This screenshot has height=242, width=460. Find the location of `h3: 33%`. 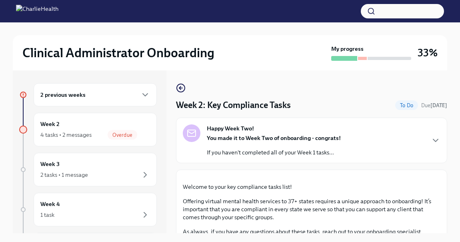

h3: 33% is located at coordinates (428, 53).